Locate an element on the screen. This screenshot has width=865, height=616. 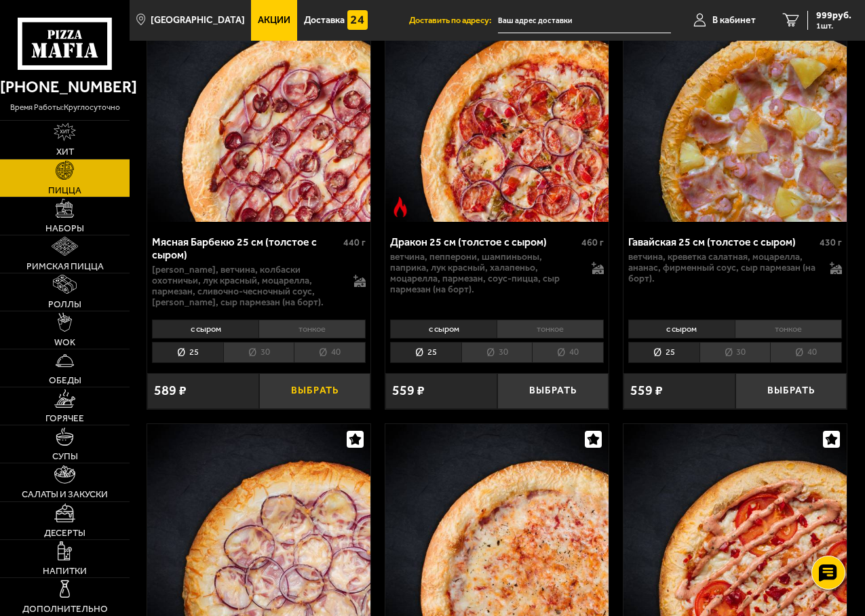
p: ветчина, креветка салатная, моцарелла, ананас, фирменный соус, сыр пармезан (на борт). is located at coordinates (725, 268).